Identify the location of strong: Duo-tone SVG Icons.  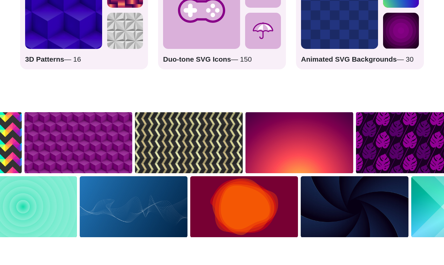
(197, 59).